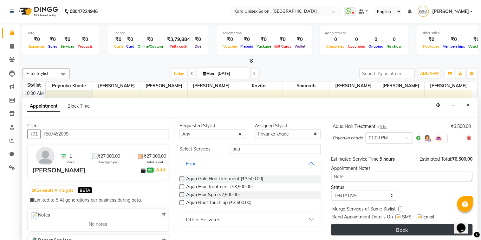  I want to click on input: Search by Name/Mobile/Email/Code, so click(105, 134).